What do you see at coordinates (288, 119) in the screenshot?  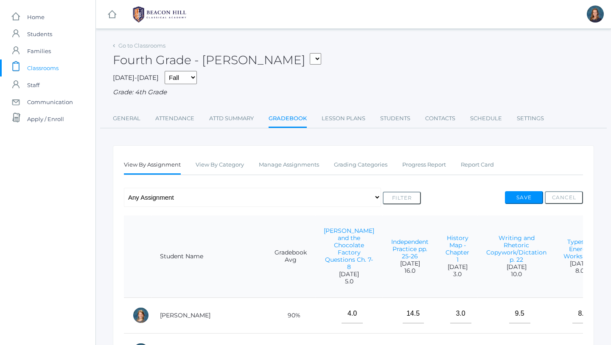 I see `a: Gradebook` at bounding box center [288, 119].